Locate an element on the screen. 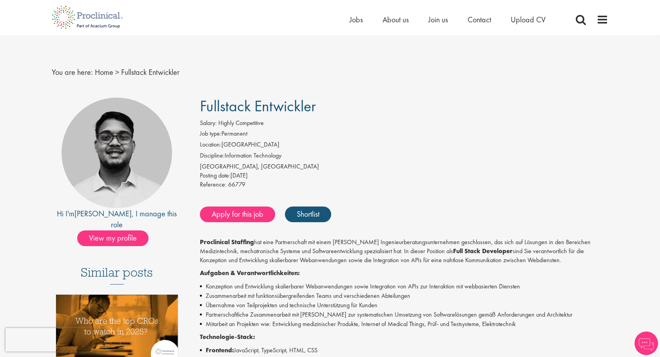  strong: Proclinical Staffing is located at coordinates (227, 242).